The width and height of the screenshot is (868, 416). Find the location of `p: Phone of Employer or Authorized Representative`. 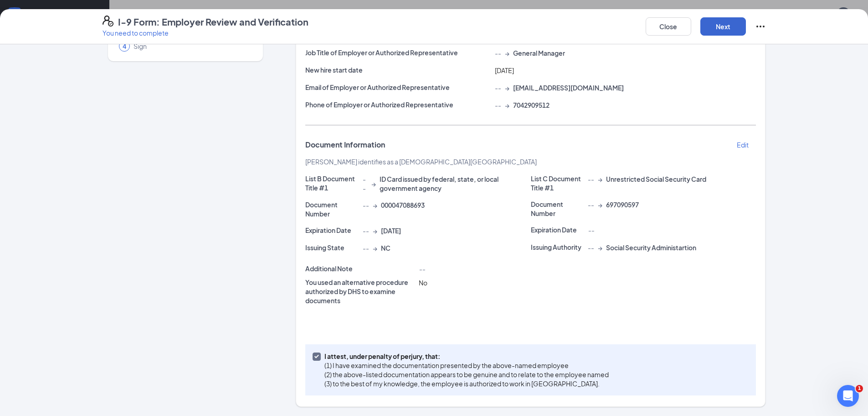

p: Phone of Employer or Authorized Representative is located at coordinates (398, 104).